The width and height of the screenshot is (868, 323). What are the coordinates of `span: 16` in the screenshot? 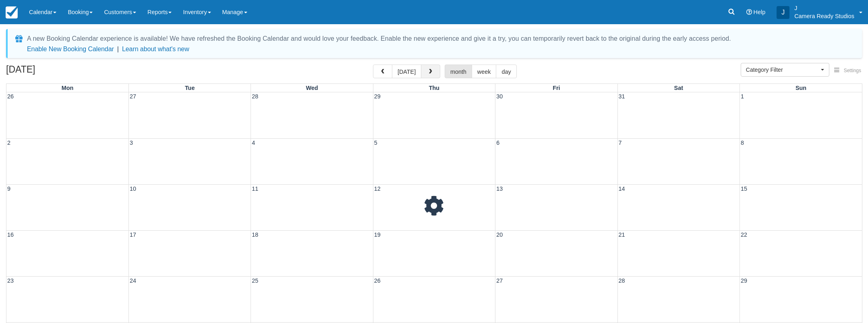 It's located at (10, 234).